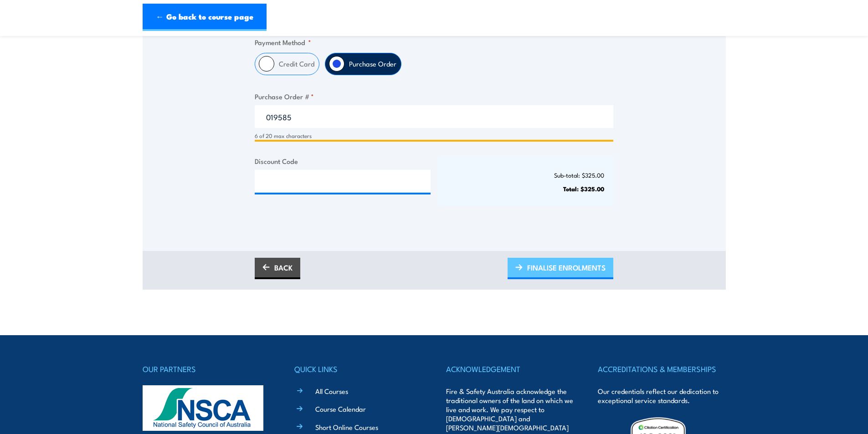 The width and height of the screenshot is (868, 434). I want to click on legend: Payment Method, so click(283, 42).